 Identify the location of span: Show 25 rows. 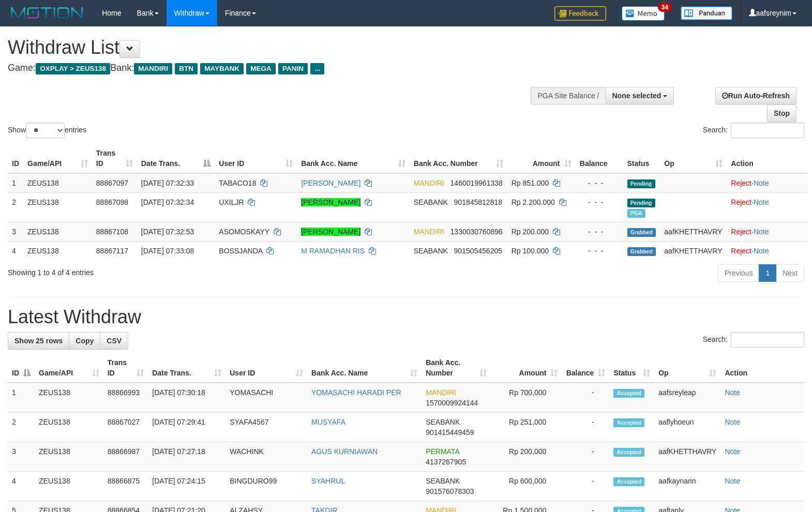
(38, 340).